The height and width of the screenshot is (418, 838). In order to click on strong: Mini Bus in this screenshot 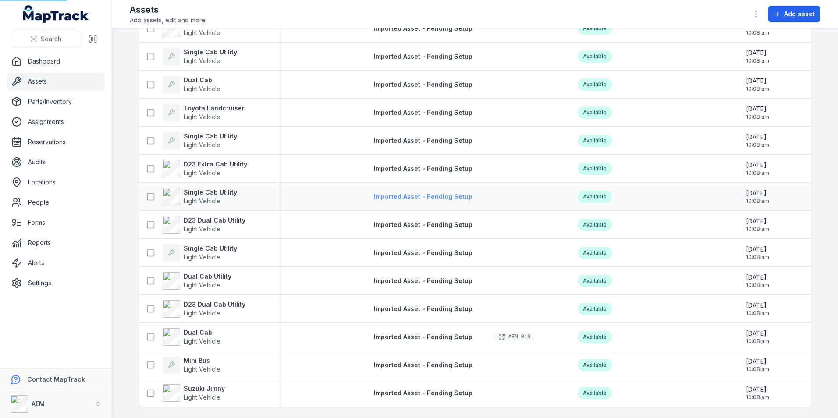, I will do `click(202, 361)`.